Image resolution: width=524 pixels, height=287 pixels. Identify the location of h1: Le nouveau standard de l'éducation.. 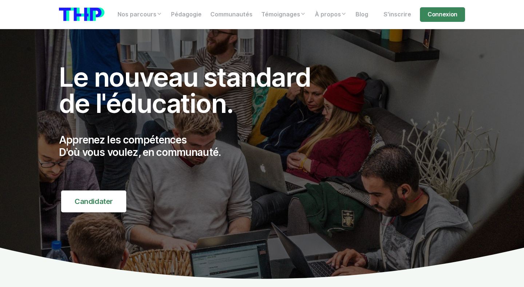
(193, 90).